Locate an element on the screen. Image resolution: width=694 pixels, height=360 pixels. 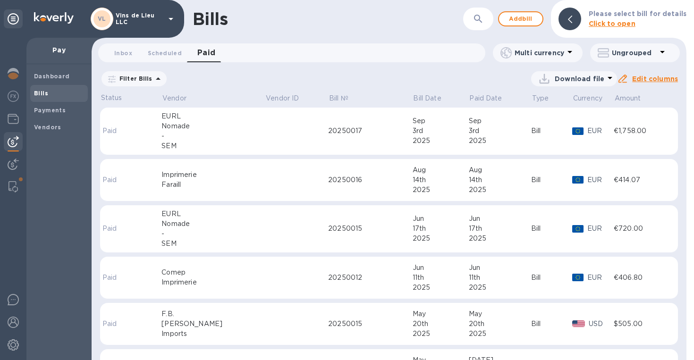
img: USD is located at coordinates (578, 324).